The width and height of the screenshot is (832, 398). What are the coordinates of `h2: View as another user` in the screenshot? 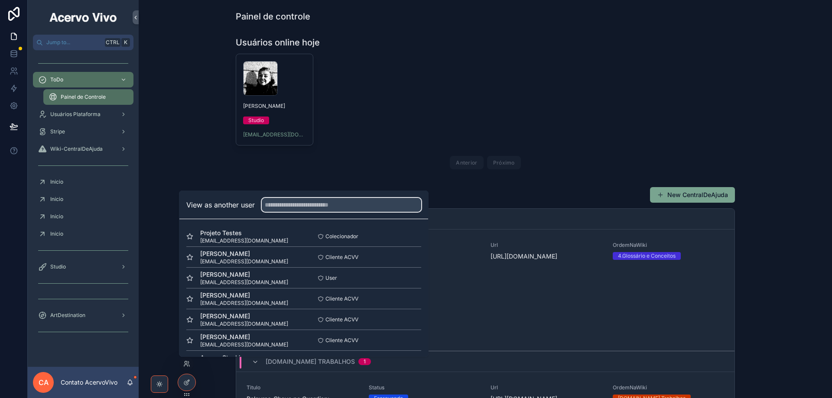 It's located at (220, 205).